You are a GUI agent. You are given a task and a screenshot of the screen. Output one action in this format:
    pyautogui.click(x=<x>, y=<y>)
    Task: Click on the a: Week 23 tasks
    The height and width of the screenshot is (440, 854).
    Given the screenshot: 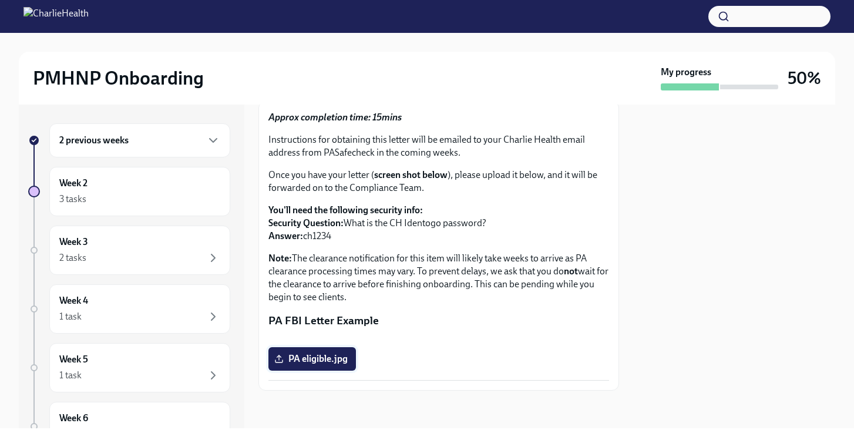 What is the action you would take?
    pyautogui.click(x=129, y=191)
    